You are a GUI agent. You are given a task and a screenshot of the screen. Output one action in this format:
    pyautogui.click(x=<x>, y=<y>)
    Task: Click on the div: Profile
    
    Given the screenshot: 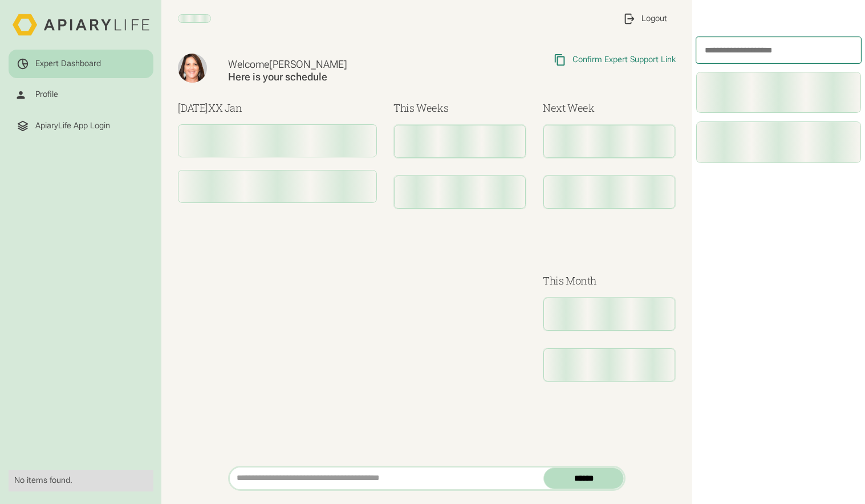 What is the action you would take?
    pyautogui.click(x=47, y=95)
    